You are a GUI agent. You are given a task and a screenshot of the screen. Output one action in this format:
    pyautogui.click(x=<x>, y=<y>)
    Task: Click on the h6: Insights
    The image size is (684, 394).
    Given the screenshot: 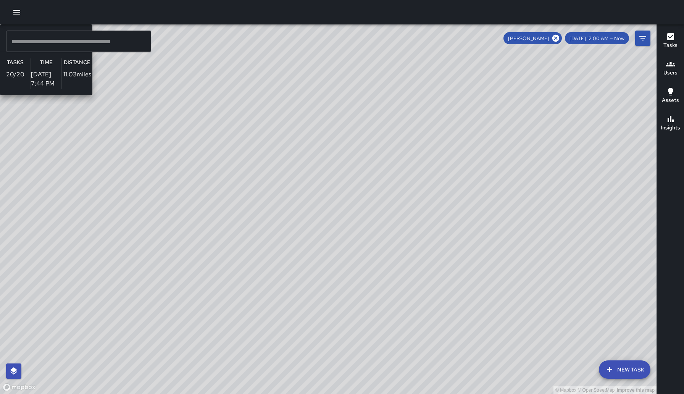 What is the action you would take?
    pyautogui.click(x=671, y=128)
    